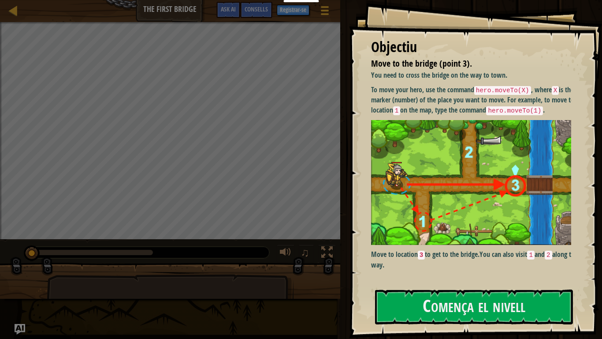  What do you see at coordinates (471, 47) in the screenshot?
I see `div: Objectiu` at bounding box center [471, 47].